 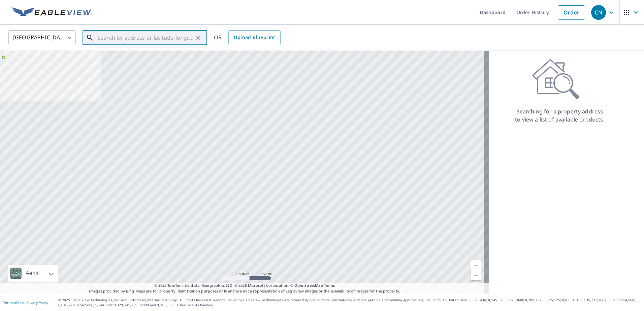 I want to click on p: © 2025 Eagle View Technologies, Inc. and Pictometry International Corp. All Rights Reserved. Repo..., so click(x=349, y=303).